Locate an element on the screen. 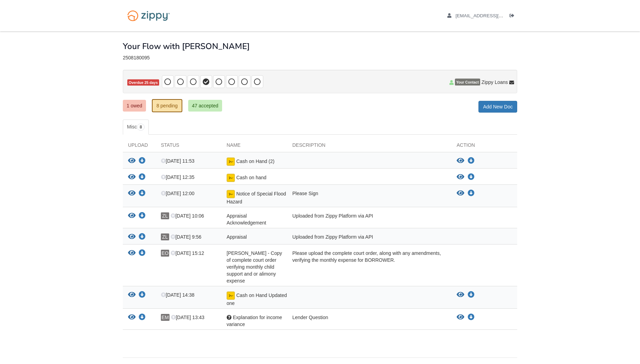 Image resolution: width=640 pixels, height=364 pixels. div: Lender Question is located at coordinates (369, 321).